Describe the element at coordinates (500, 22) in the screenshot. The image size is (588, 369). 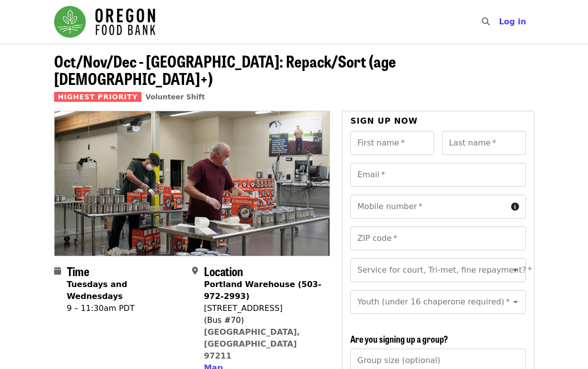
I see `input: Search` at that location.